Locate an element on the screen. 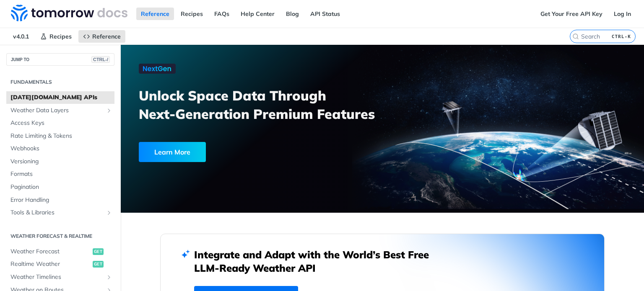 The width and height of the screenshot is (644, 291). span: Error Handling is located at coordinates (61, 200).